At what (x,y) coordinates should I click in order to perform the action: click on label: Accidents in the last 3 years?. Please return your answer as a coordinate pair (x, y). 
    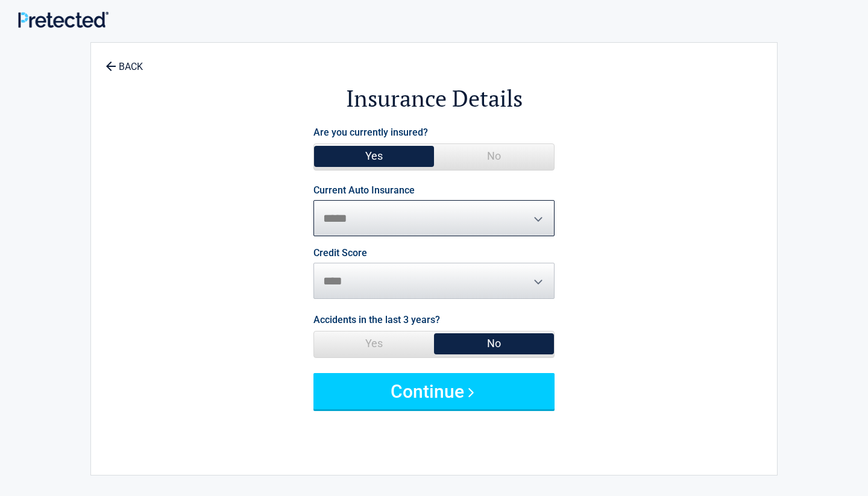
    Looking at the image, I should click on (377, 320).